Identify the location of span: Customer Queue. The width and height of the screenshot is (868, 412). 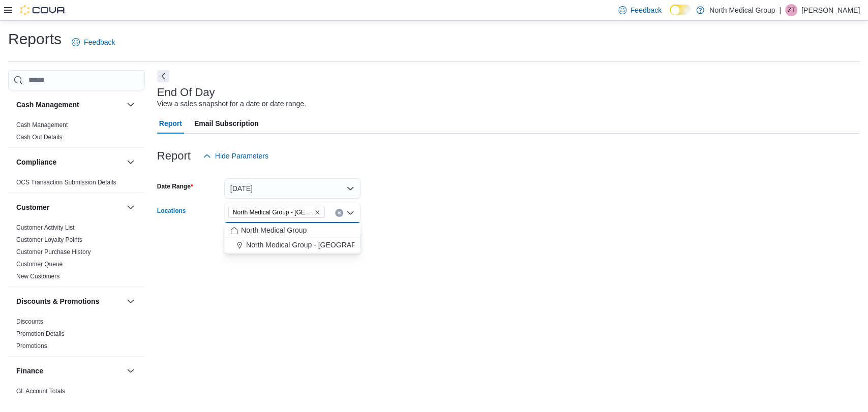
(39, 264).